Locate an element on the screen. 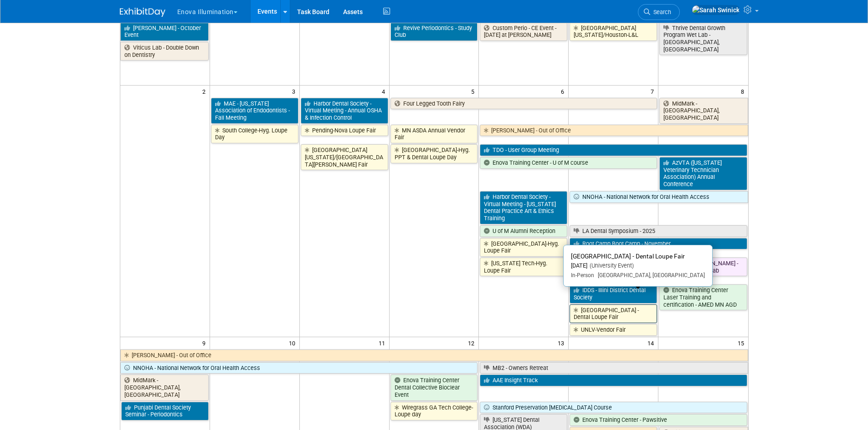  span: Search is located at coordinates (661, 12).